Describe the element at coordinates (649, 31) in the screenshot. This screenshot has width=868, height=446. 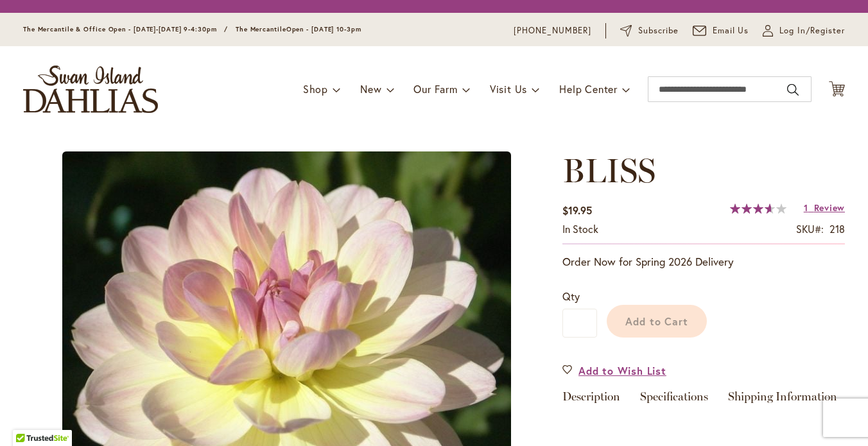
I see `a: Subscribe` at that location.